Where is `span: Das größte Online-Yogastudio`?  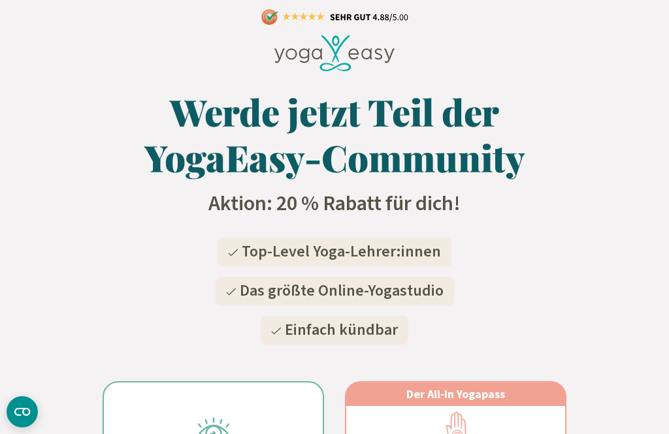
span: Das größte Online-Yogastudio is located at coordinates (342, 291).